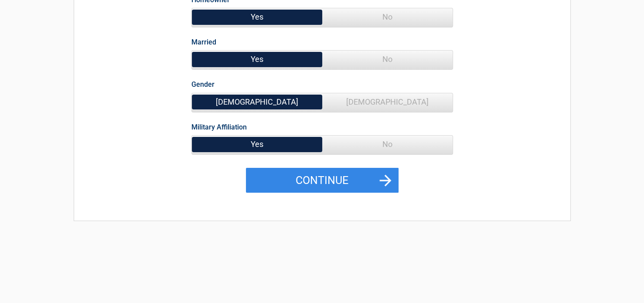 The width and height of the screenshot is (644, 303). Describe the element at coordinates (203, 84) in the screenshot. I see `label: Gender` at that location.